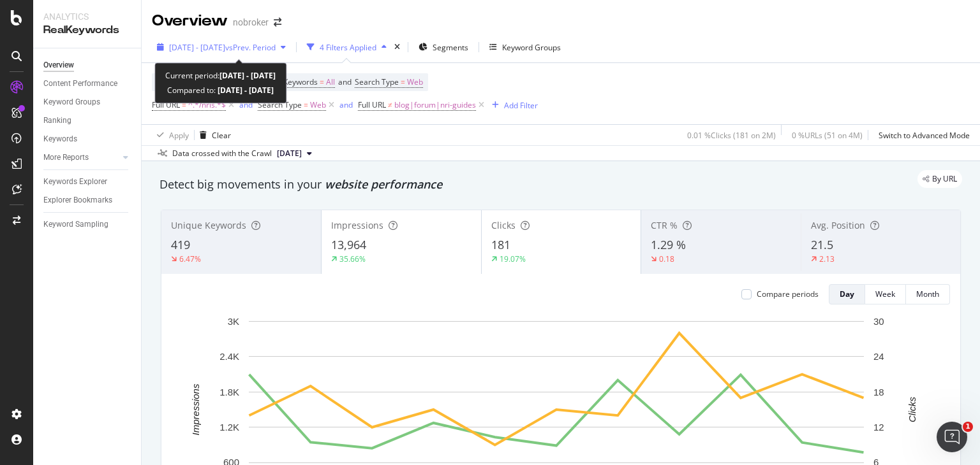 This screenshot has height=465, width=980. I want to click on span: Keywords, so click(301, 81).